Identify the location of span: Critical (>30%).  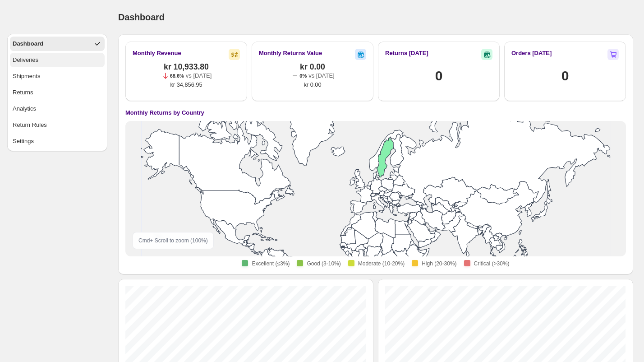
(492, 264).